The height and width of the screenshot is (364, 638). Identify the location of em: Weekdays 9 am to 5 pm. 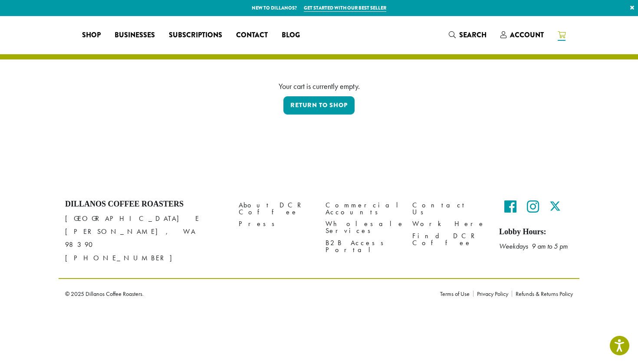
(533, 246).